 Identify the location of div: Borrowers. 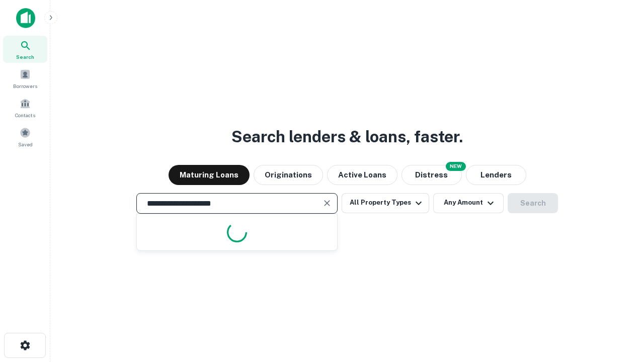
(25, 78).